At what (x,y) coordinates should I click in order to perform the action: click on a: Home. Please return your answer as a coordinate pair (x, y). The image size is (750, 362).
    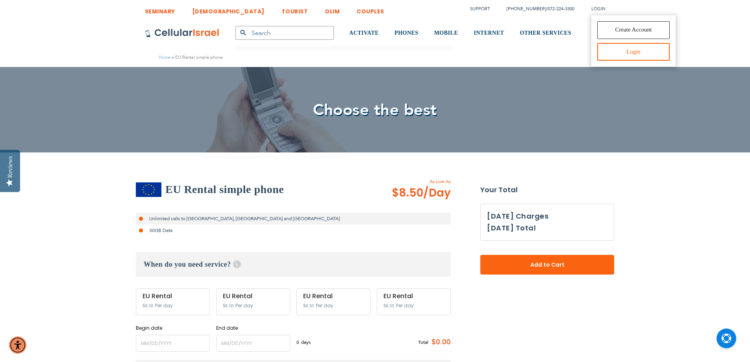
    Looking at the image, I should click on (164, 57).